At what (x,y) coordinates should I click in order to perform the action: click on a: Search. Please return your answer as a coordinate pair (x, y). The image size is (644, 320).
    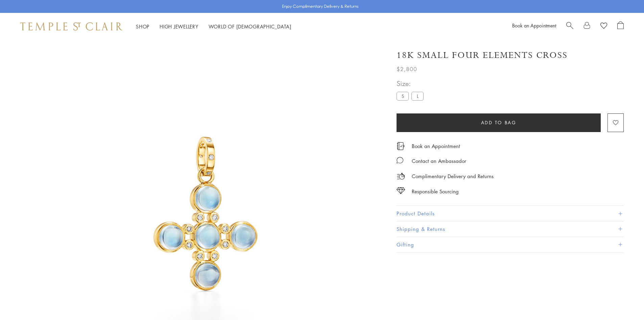
    Looking at the image, I should click on (570, 26).